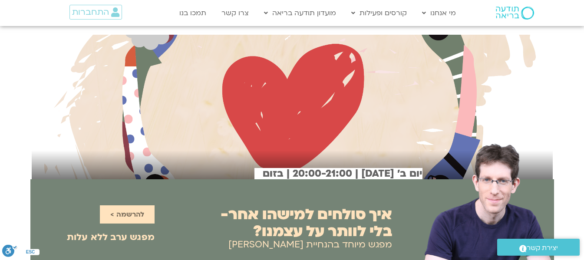 The image size is (584, 260). Describe the element at coordinates (542, 248) in the screenshot. I see `span: יצירת קשר` at that location.